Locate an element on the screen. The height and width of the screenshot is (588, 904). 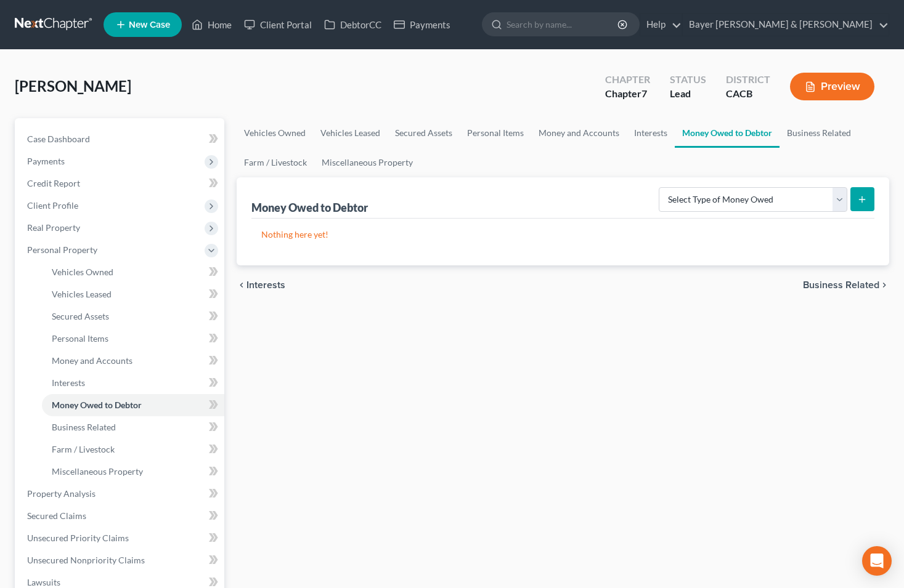
a: Property Analysis is located at coordinates (121, 494).